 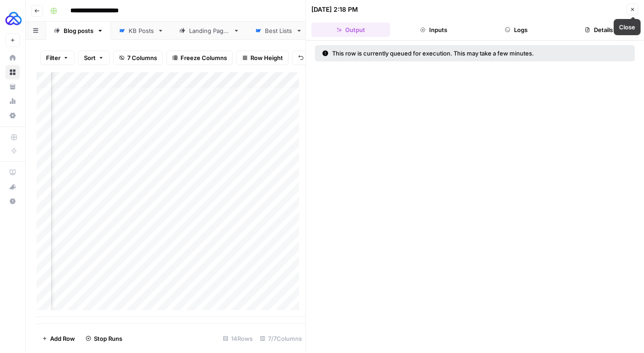 I want to click on button: What's new?, so click(x=13, y=187).